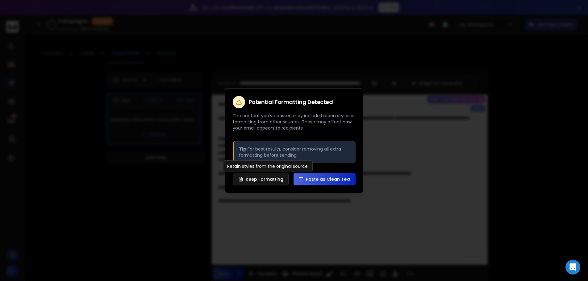 This screenshot has width=588, height=281. What do you see at coordinates (325, 179) in the screenshot?
I see `button: Paste as Clean Text` at bounding box center [325, 179].